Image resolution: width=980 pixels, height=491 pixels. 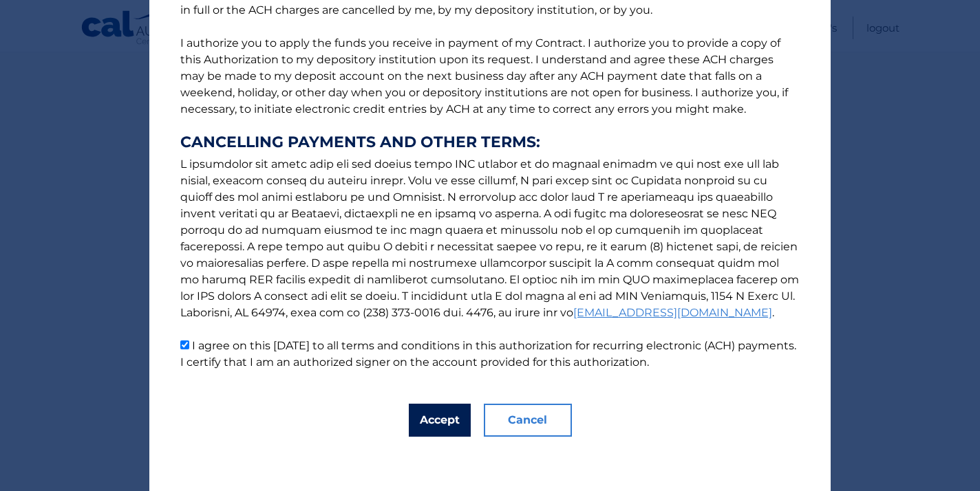 What do you see at coordinates (490, 142) in the screenshot?
I see `strong: CANCELLING PAYMENTS AND OTHER TERMS:` at bounding box center [490, 142].